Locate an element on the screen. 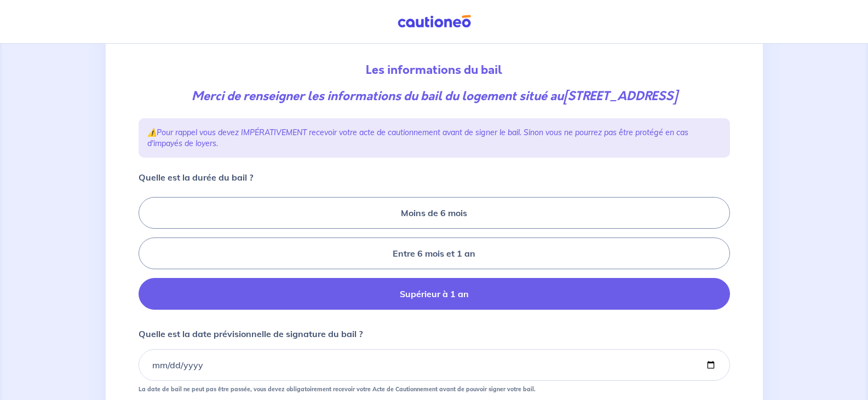  label: Moins de 6 mois is located at coordinates (434, 213).